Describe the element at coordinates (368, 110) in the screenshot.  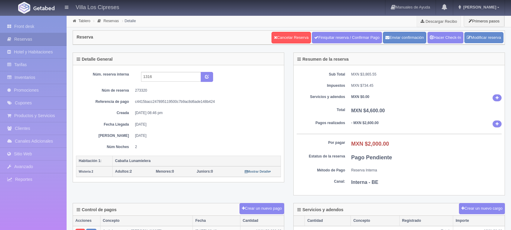
I see `b: MXN $4,600.00` at that location.